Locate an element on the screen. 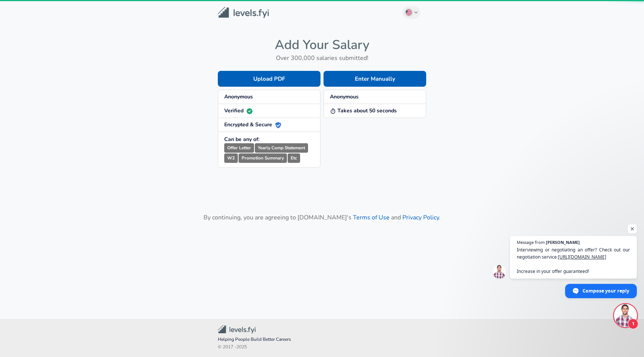  span: 1 is located at coordinates (633, 324).